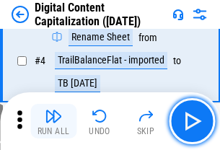  What do you see at coordinates (145, 116) in the screenshot?
I see `img: Skip` at bounding box center [145, 116].